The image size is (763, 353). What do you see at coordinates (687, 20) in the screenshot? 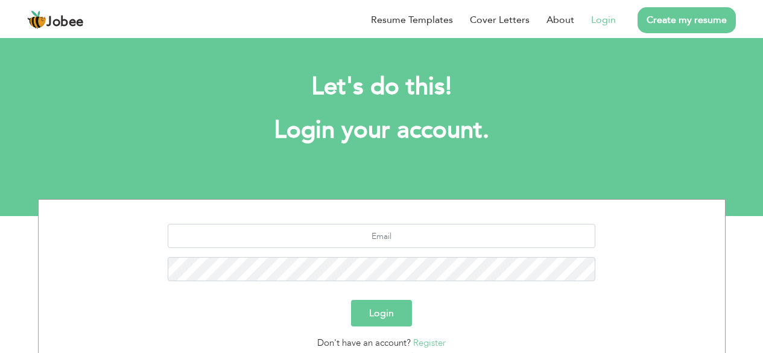
I see `a: Create my resume` at bounding box center [687, 20].